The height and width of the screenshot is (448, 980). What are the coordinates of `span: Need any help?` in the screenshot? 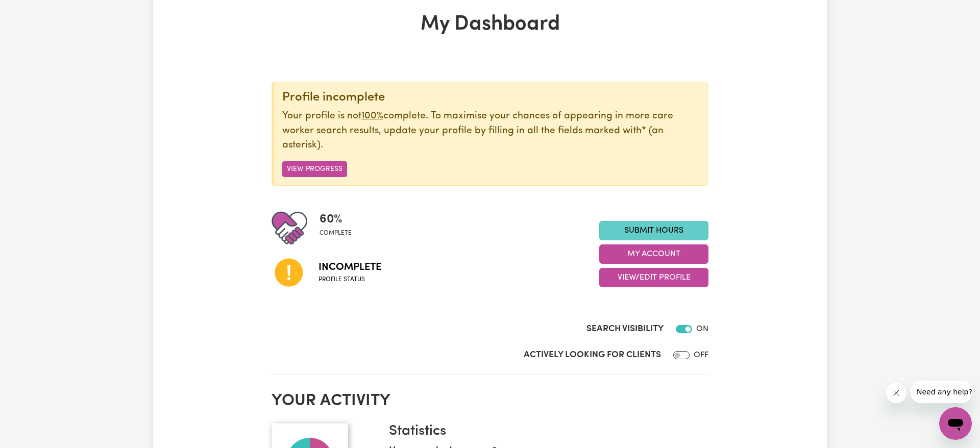 It's located at (34, 11).